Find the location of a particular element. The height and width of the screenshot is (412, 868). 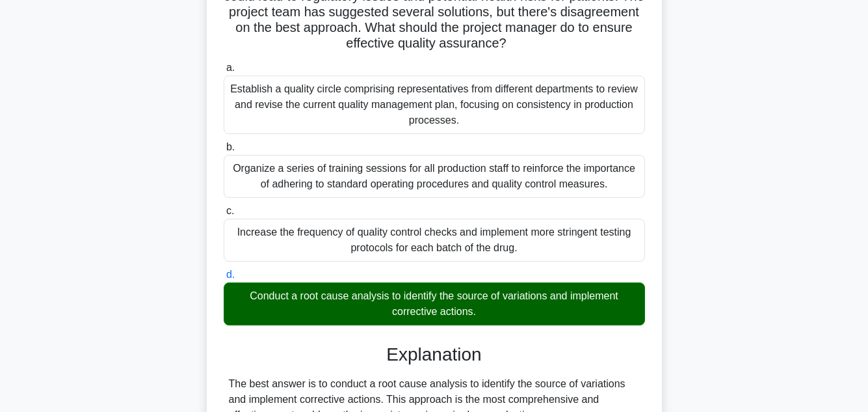

span: a. is located at coordinates (230, 67).